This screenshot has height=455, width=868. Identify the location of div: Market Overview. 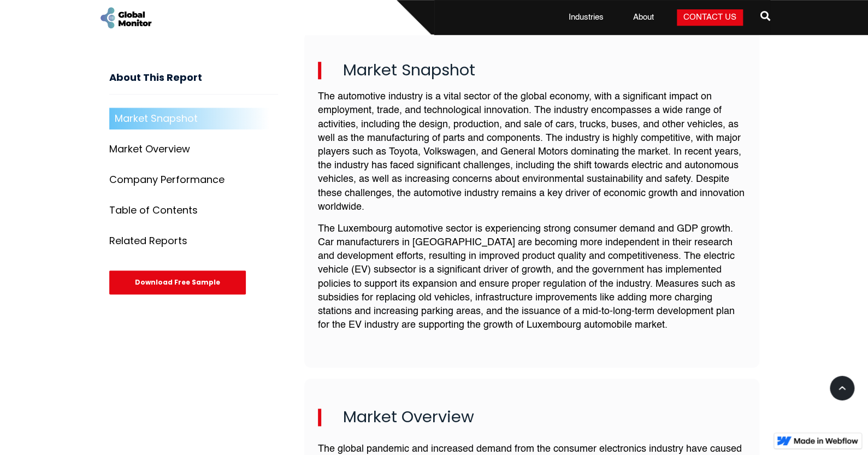
(150, 149).